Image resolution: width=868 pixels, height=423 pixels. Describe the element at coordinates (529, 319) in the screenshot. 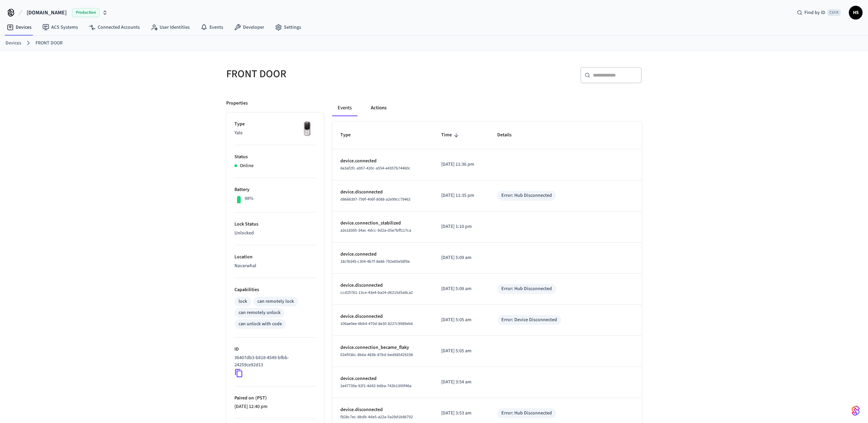

I see `div: Error: Device Disconnected` at that location.